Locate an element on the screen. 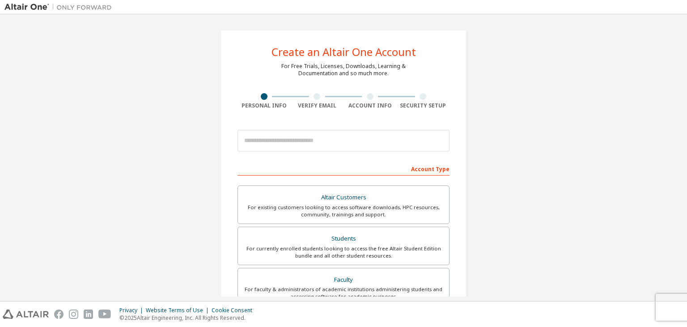 The width and height of the screenshot is (687, 327). div: For currently enrolled students looking to access the free Altair Student Edition bundle and all ... is located at coordinates (344, 252).